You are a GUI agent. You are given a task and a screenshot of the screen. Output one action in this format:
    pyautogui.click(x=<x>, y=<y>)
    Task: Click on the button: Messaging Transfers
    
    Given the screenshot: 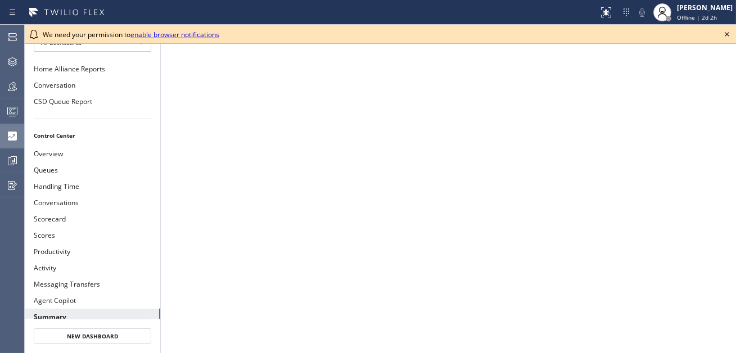 What is the action you would take?
    pyautogui.click(x=92, y=284)
    